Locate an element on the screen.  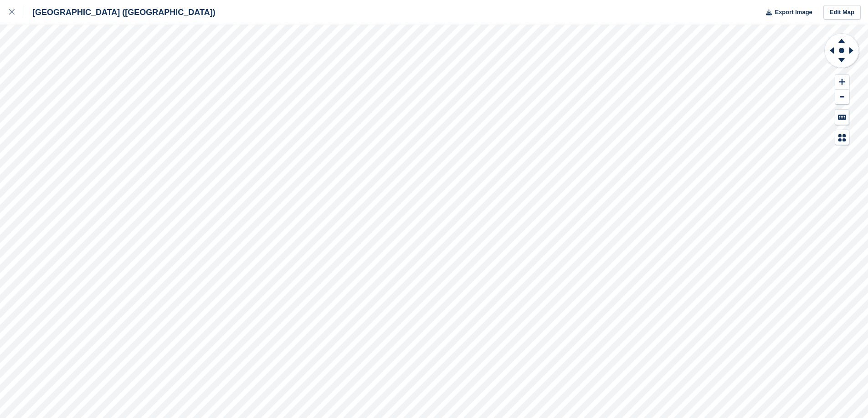
span: Export Image is located at coordinates (793, 12).